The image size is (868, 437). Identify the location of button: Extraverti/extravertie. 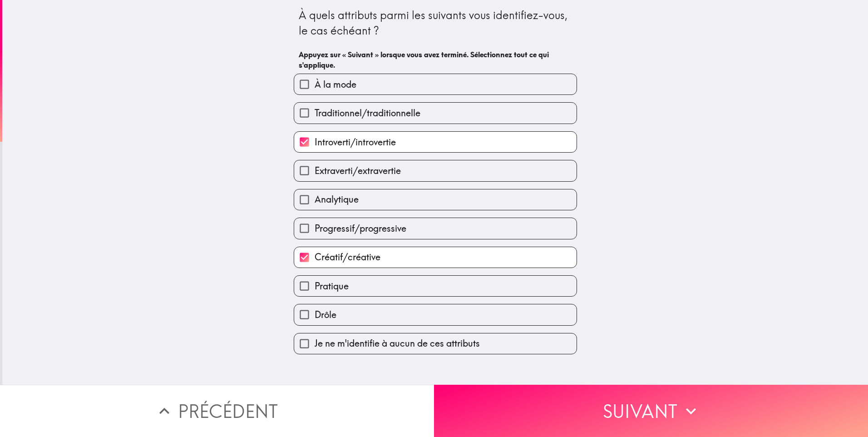
(435, 170).